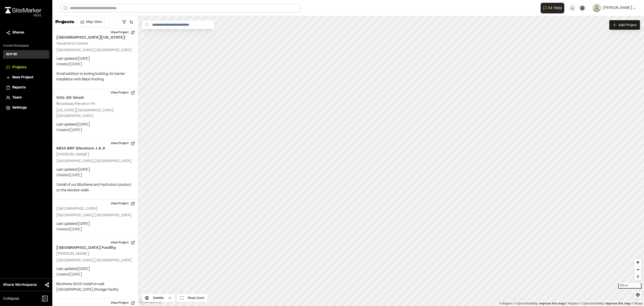 Image resolution: width=644 pixels, height=306 pixels. I want to click on span: Team, so click(17, 98).